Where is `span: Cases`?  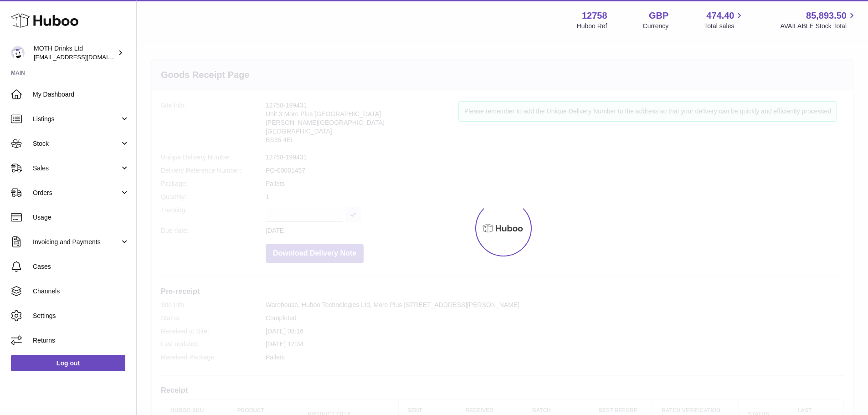
span: Cases is located at coordinates (81, 267).